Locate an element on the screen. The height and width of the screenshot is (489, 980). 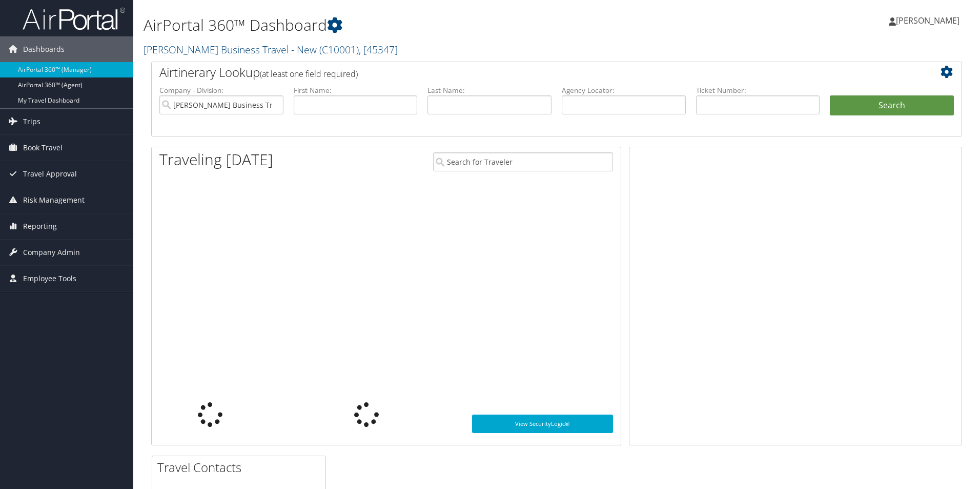
h2: Airtinerary Lookup is located at coordinates (523, 73).